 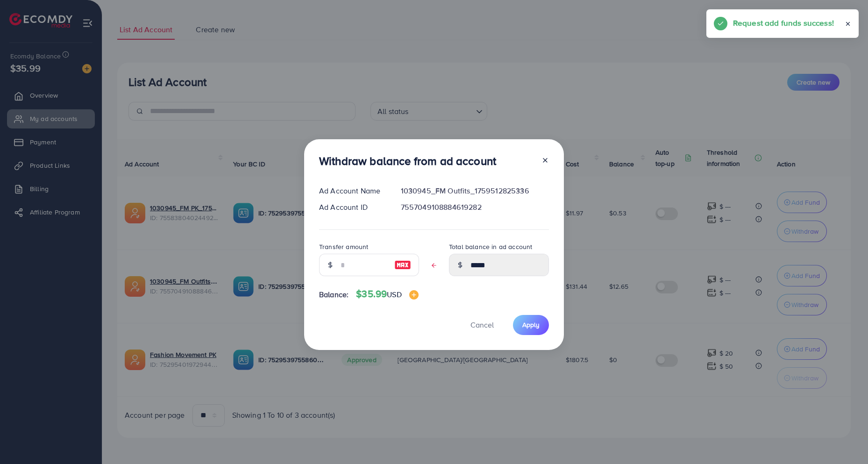 I want to click on button: Cancel, so click(x=482, y=325).